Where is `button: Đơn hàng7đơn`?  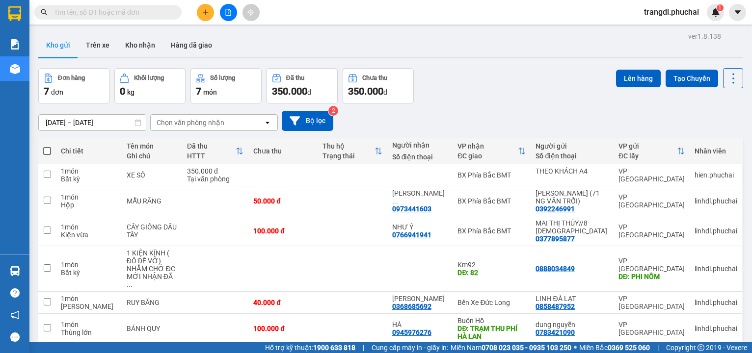 button: Đơn hàng7đơn is located at coordinates (74, 86).